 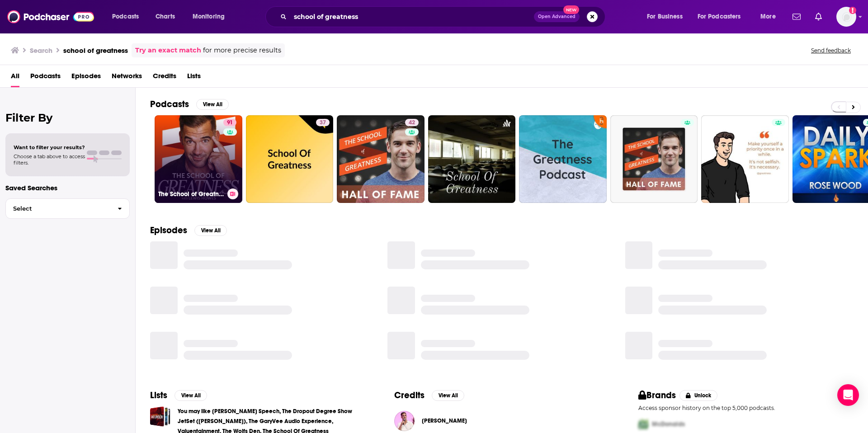 I want to click on h3: Search, so click(x=41, y=50).